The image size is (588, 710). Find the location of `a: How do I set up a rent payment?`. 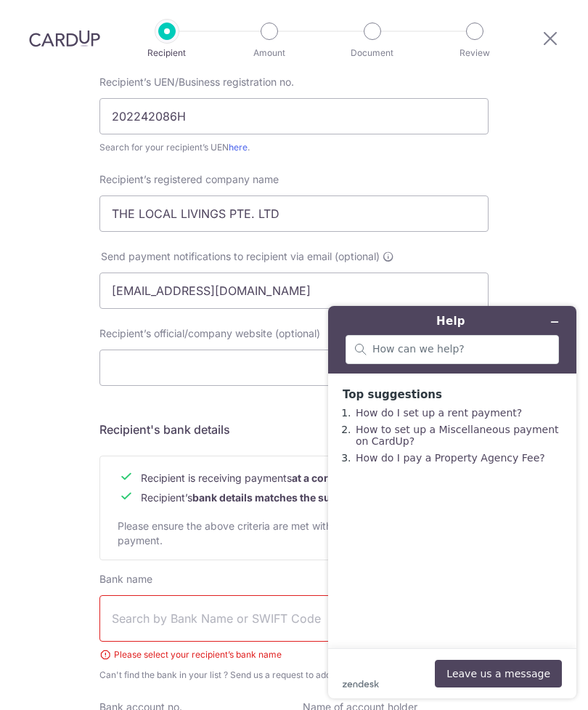

a: How do I set up a rent payment? is located at coordinates (122, 119).